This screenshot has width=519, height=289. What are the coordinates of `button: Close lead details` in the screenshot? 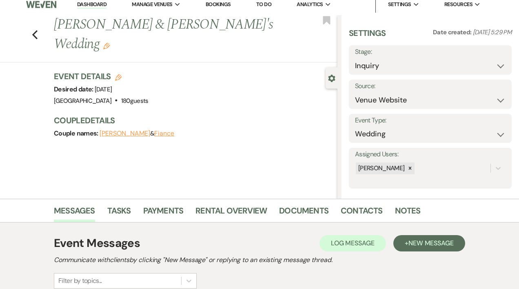 It's located at (332, 78).